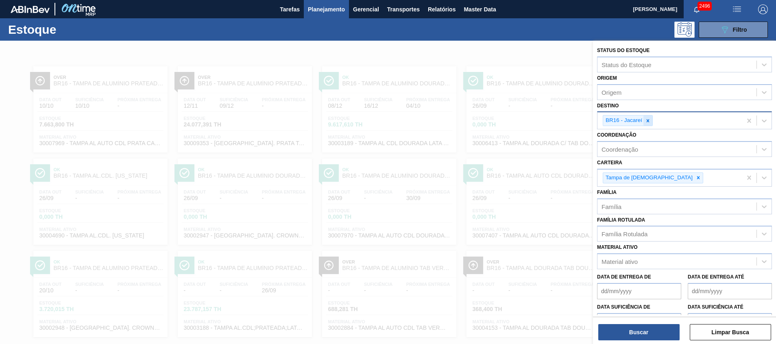 The image size is (776, 344). What do you see at coordinates (366, 9) in the screenshot?
I see `span: Gerencial` at bounding box center [366, 9].